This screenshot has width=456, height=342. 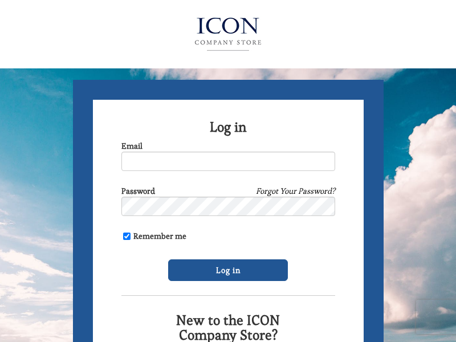 I want to click on input: Remember me, so click(x=127, y=236).